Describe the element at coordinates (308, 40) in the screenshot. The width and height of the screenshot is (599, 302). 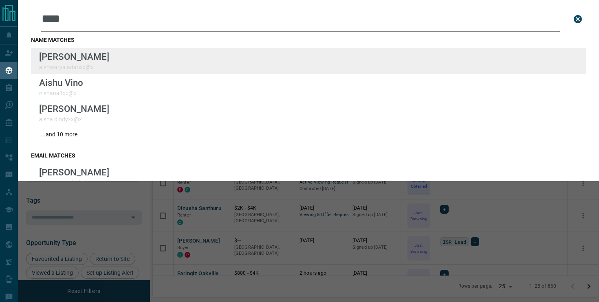
I see `h3: name matches` at that location.